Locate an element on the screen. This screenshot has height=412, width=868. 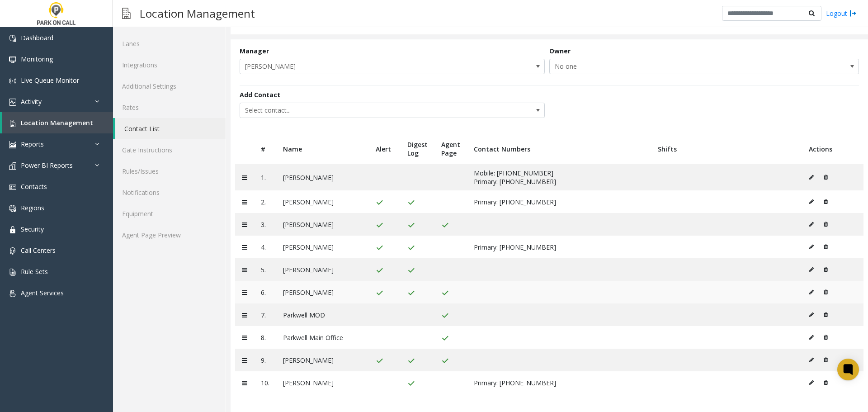
label: Manager is located at coordinates (254, 51).